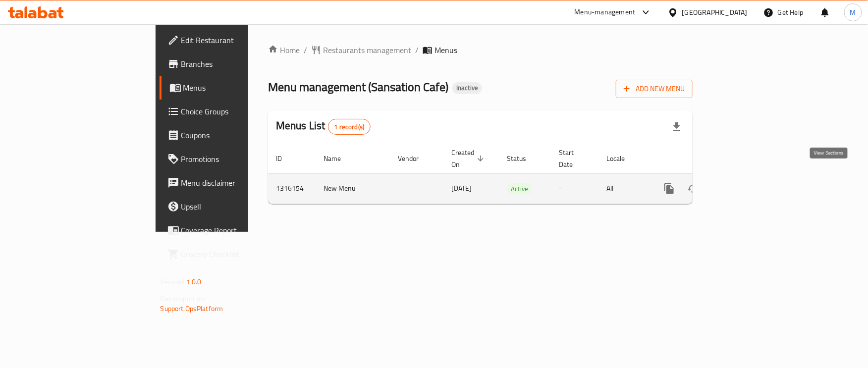  What do you see at coordinates (622, 158) in the screenshot?
I see `span: Locale` at bounding box center [622, 158].